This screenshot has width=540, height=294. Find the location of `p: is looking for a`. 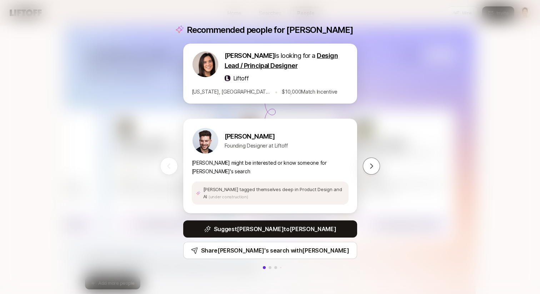

p: is looking for a is located at coordinates (286, 61).